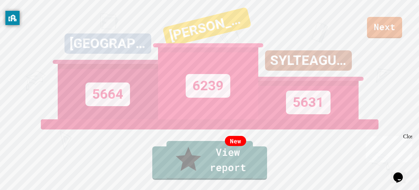 The width and height of the screenshot is (419, 190). I want to click on div: 6239, so click(208, 86).